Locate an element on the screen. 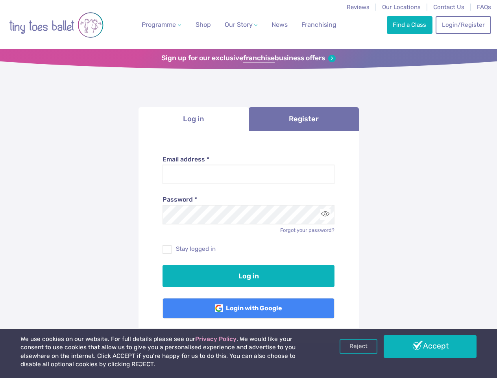  div: Log in is located at coordinates (249, 237).